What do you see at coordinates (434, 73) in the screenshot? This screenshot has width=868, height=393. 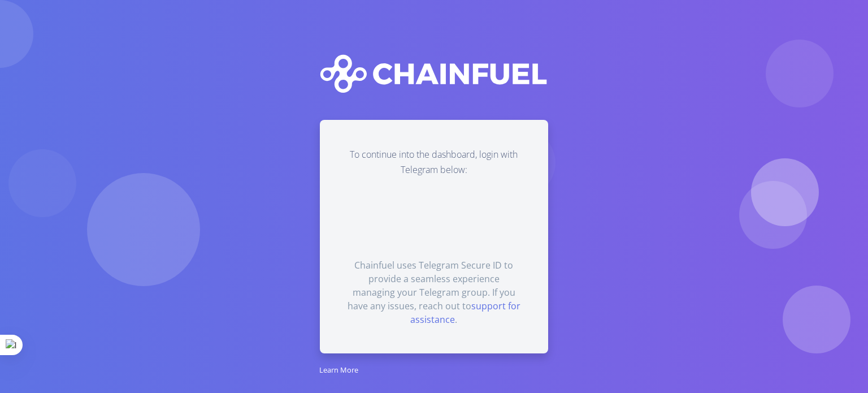 I see `img: logo-full-white.svg` at bounding box center [434, 73].